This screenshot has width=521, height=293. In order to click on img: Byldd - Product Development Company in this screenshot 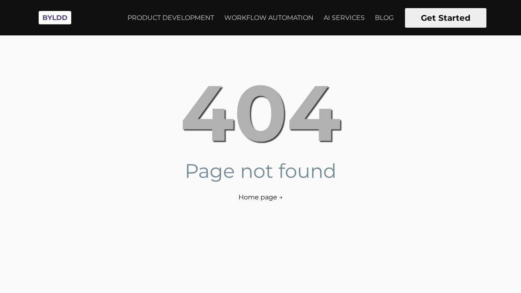, I will do `click(55, 18)`.